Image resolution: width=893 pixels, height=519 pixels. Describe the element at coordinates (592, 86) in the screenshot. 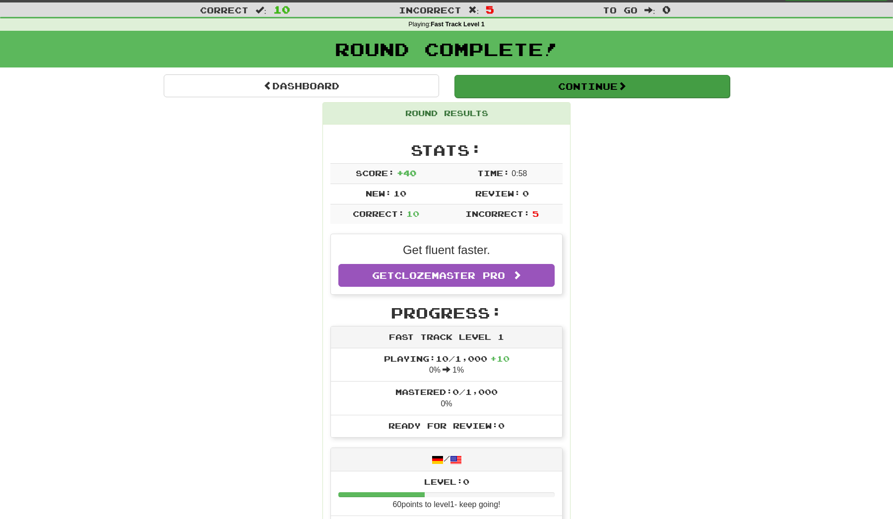

I see `button: Continue` at that location.